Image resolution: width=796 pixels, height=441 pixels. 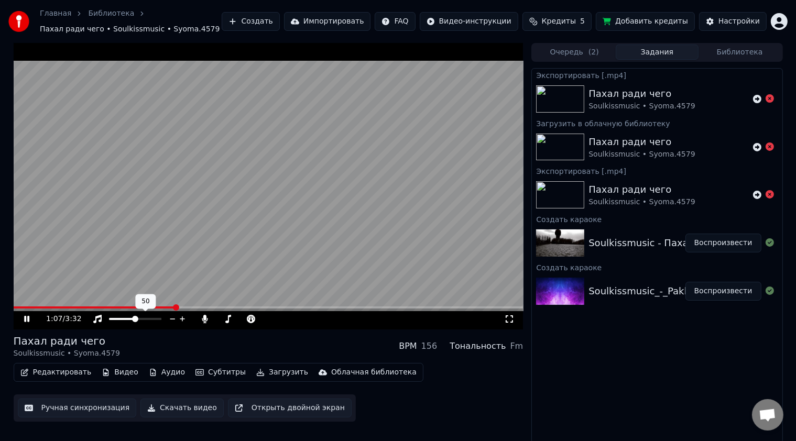 What do you see at coordinates (130, 21) in the screenshot?
I see `nav: breadcrumb` at bounding box center [130, 21].